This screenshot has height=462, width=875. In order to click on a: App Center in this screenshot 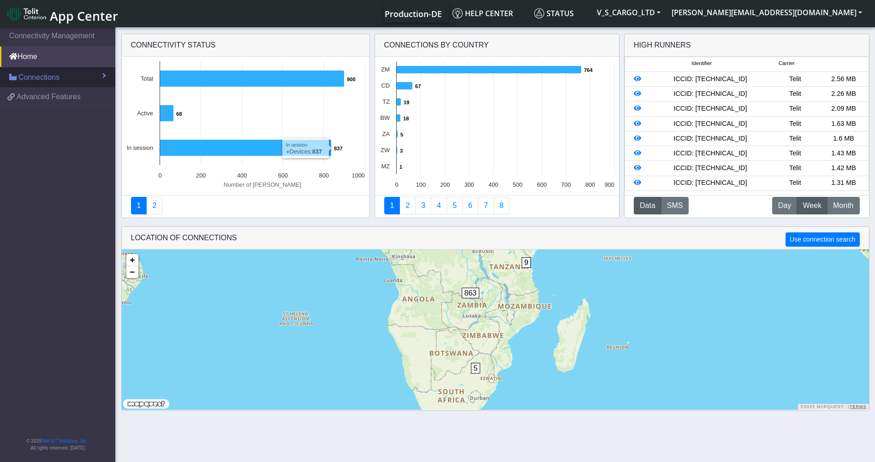, I will do `click(62, 13)`.